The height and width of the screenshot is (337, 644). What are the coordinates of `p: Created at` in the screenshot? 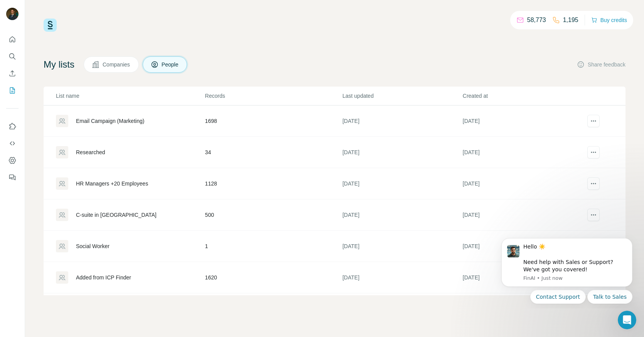 It's located at (523, 96).